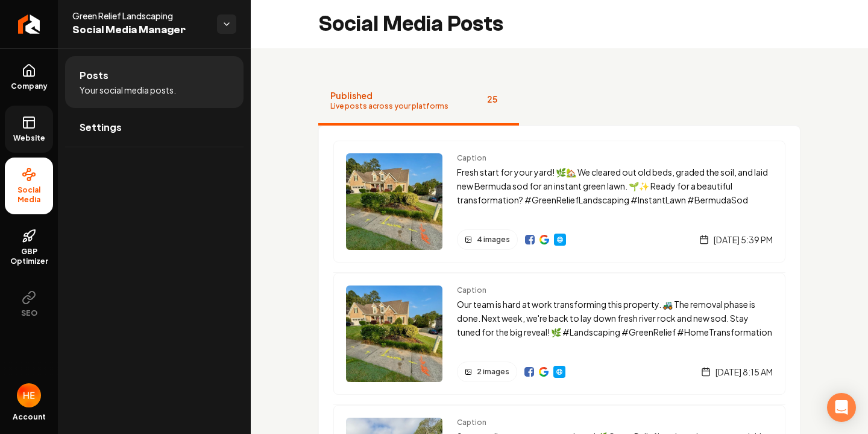  What do you see at coordinates (29, 395) in the screenshot?
I see `img: Hunter Erickson` at bounding box center [29, 395].